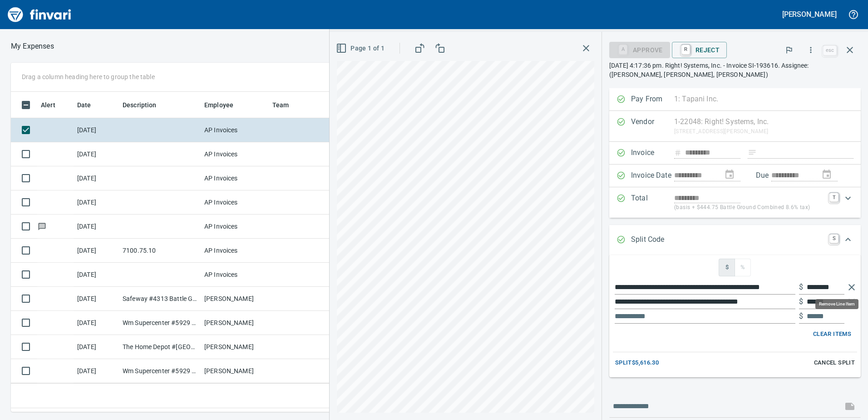 The height and width of the screenshot is (420, 868). Describe the element at coordinates (40, 15) in the screenshot. I see `img: Finvari` at that location.